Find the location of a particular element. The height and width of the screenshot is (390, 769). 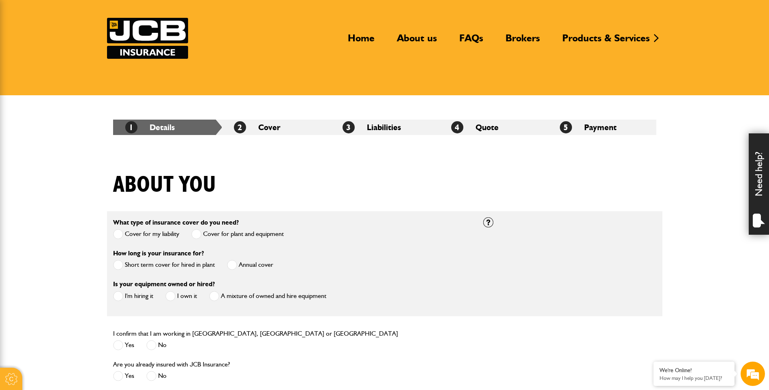

li: Quote is located at coordinates (493, 127).